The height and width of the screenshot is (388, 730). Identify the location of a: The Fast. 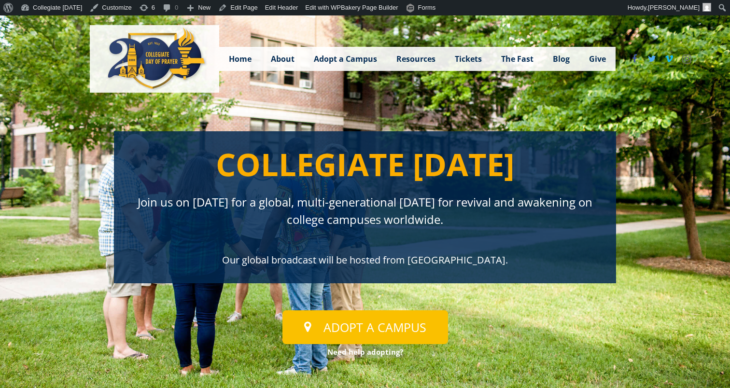
(517, 59).